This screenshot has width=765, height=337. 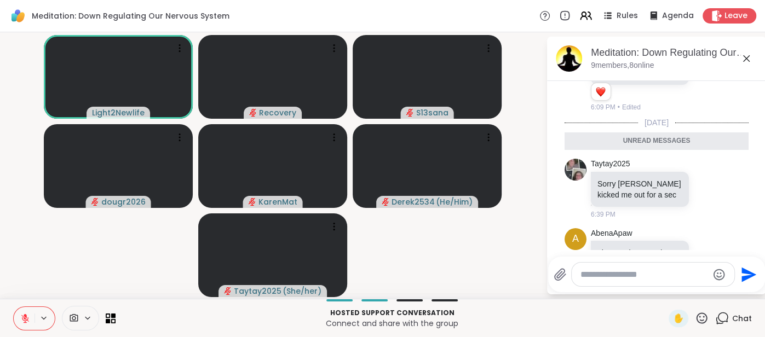 I want to click on button: Send, so click(x=747, y=274).